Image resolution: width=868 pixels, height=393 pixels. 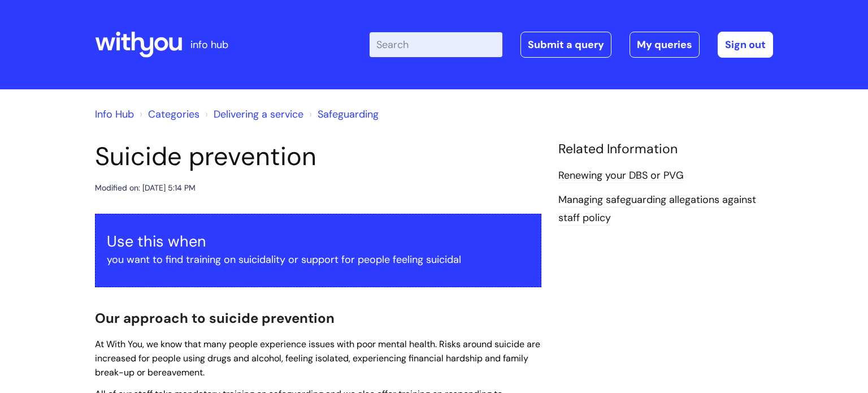 What do you see at coordinates (168, 114) in the screenshot?
I see `li: Solution home` at bounding box center [168, 114].